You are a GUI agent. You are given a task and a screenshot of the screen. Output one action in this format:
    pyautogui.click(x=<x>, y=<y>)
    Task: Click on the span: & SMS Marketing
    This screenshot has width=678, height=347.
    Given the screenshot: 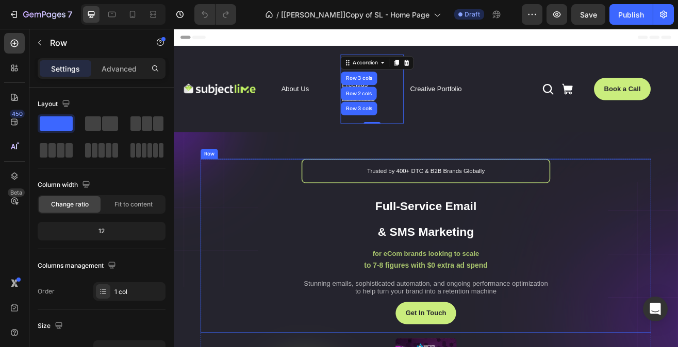 What is the action you would take?
    pyautogui.click(x=309, y=249)
    